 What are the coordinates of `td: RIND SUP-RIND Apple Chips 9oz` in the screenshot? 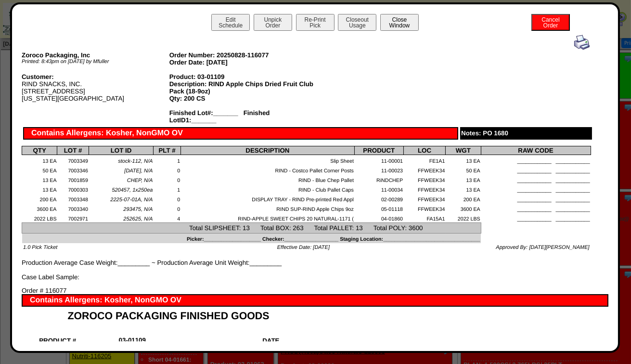 It's located at (268, 208).